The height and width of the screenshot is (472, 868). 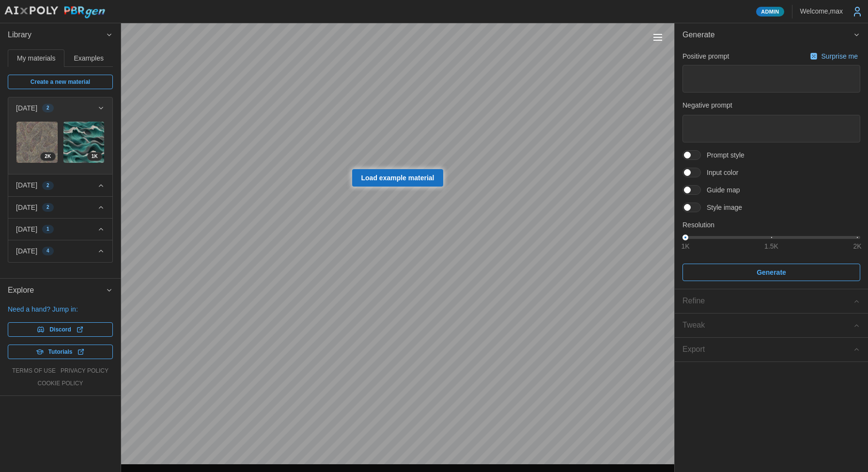 What do you see at coordinates (771, 301) in the screenshot?
I see `button: Refine` at bounding box center [771, 301].